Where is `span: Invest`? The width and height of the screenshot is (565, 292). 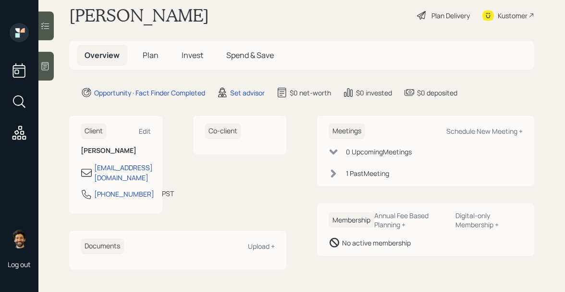
span: Invest is located at coordinates (192, 55).